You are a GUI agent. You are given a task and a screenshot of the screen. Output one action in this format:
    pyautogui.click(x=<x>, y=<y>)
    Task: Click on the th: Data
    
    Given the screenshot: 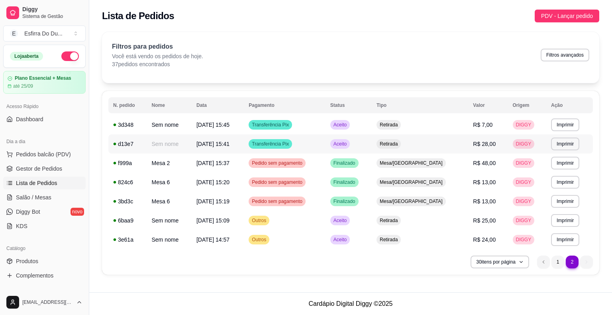 What is the action you would take?
    pyautogui.click(x=218, y=105)
    